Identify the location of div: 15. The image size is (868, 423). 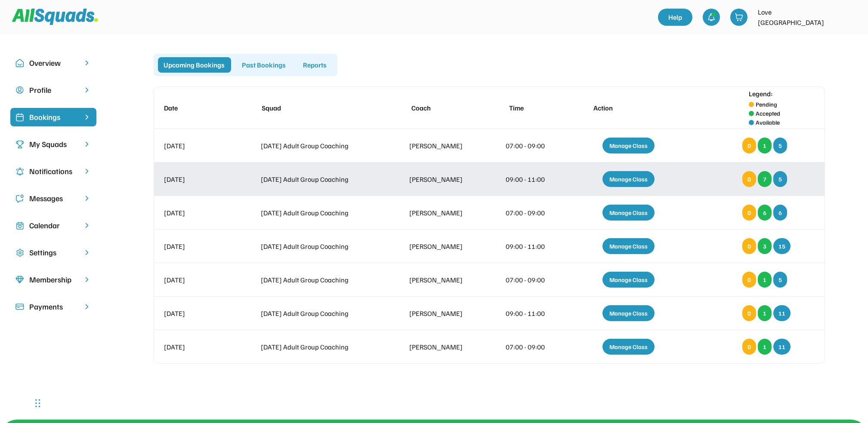
(782, 246).